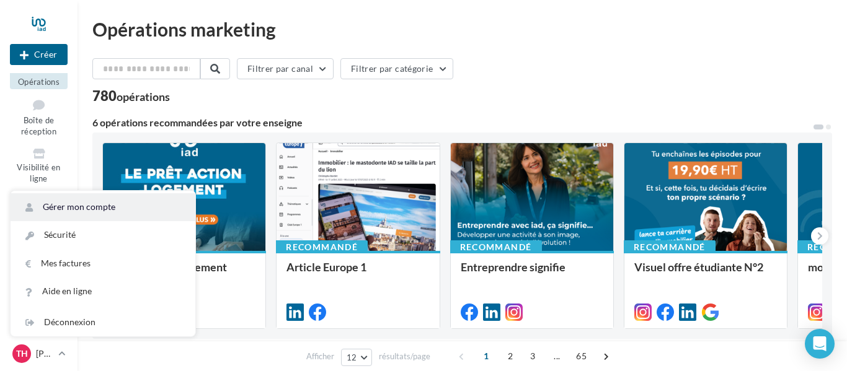 The width and height of the screenshot is (847, 371). Describe the element at coordinates (38, 173) in the screenshot. I see `span: Visibilité en ligne` at that location.